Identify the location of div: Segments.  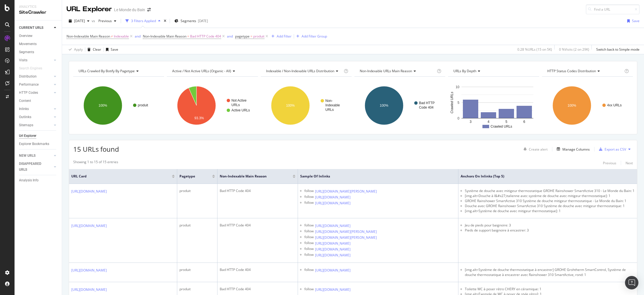
(27, 52).